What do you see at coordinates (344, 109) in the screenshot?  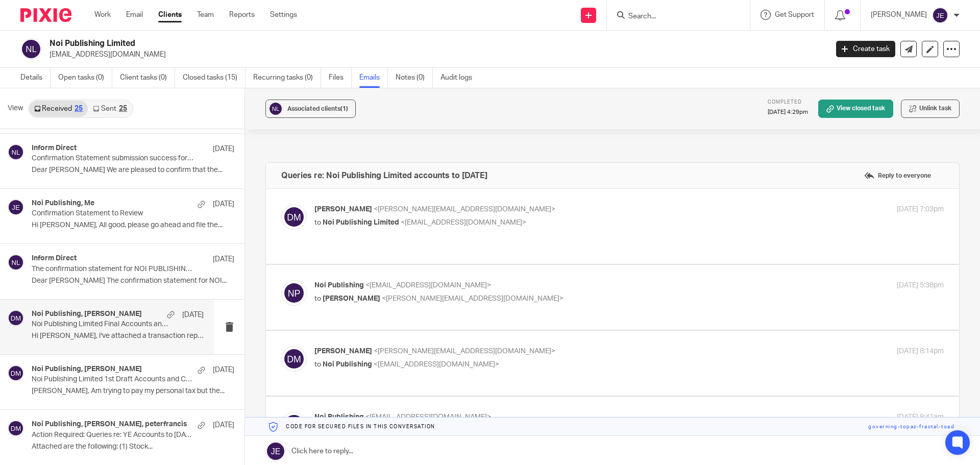 I see `span: (1)` at bounding box center [344, 109].